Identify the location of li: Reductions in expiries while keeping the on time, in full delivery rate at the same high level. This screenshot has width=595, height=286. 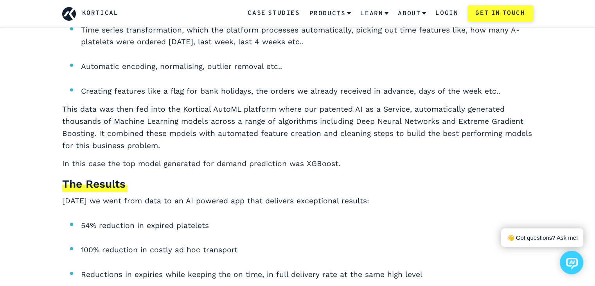
(307, 274).